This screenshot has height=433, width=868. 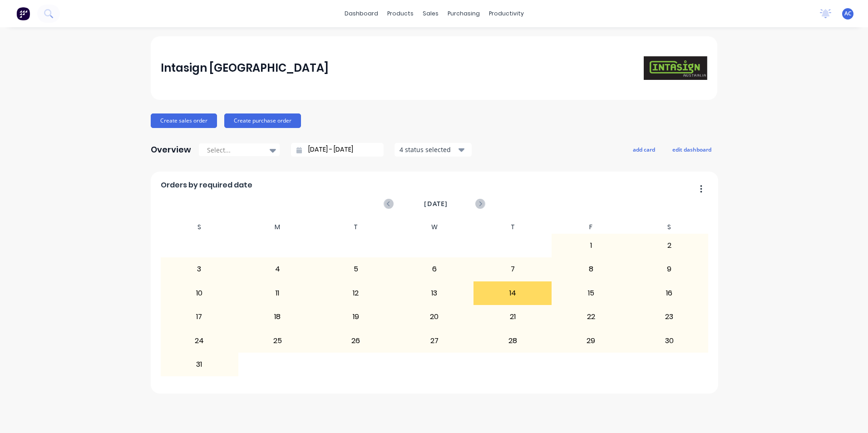 What do you see at coordinates (434, 269) in the screenshot?
I see `div: 6` at bounding box center [434, 269].